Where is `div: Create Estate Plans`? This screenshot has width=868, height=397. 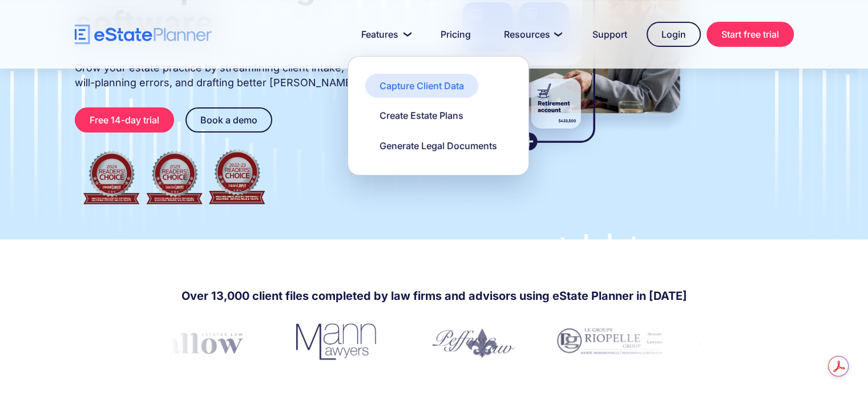
div: Create Estate Plans is located at coordinates (421, 115).